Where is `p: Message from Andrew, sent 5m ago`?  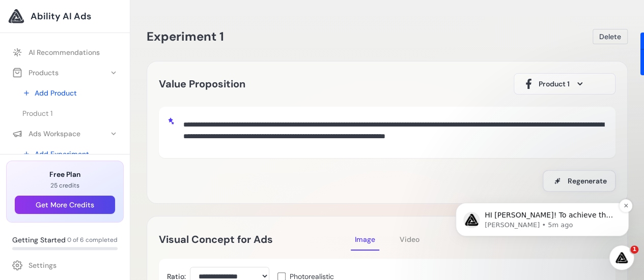
p: Message from Andrew, sent 5m ago is located at coordinates (110, 86).